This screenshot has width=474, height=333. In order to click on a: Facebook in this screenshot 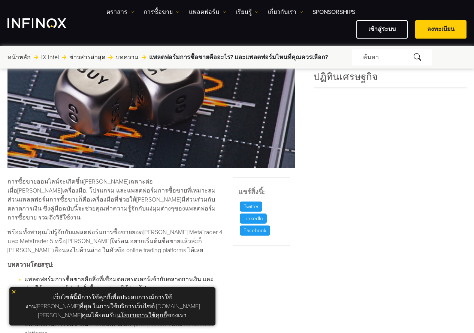, I will do `click(255, 230)`.